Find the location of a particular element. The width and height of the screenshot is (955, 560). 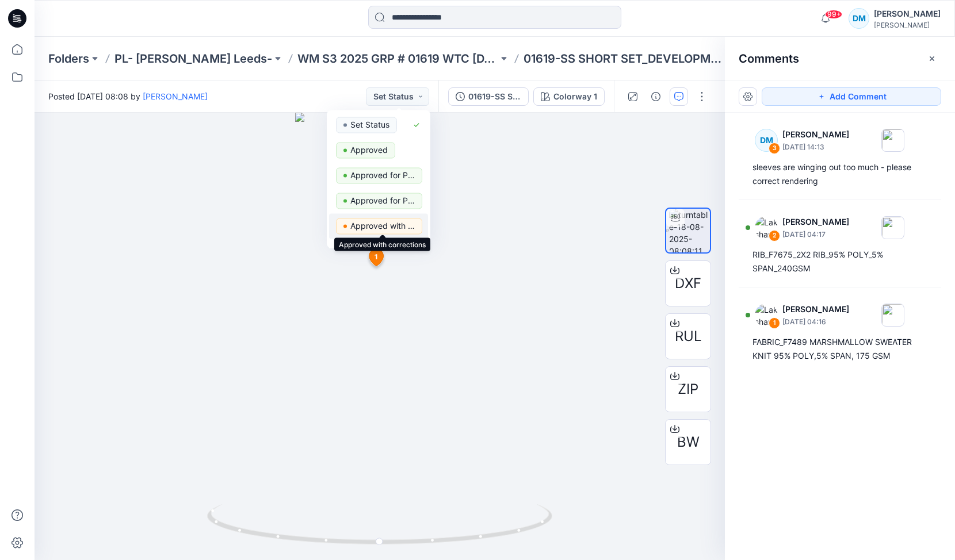

button: Colorway 1 is located at coordinates (569, 97).